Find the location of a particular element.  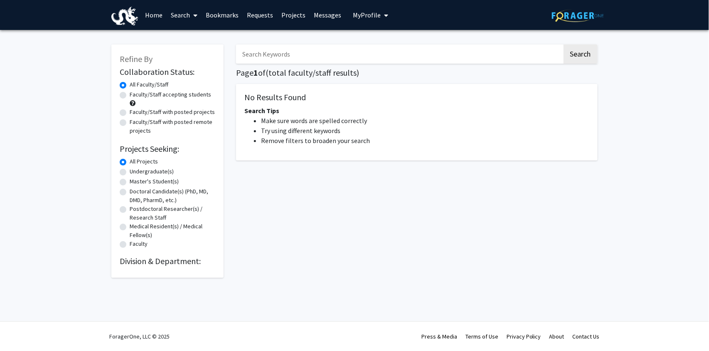

label: All Projects is located at coordinates (144, 161).